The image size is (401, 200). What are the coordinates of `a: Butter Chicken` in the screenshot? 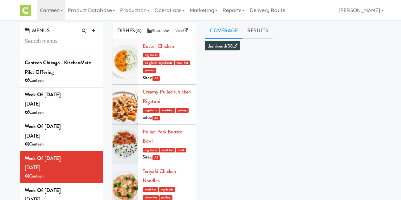 It's located at (158, 46).